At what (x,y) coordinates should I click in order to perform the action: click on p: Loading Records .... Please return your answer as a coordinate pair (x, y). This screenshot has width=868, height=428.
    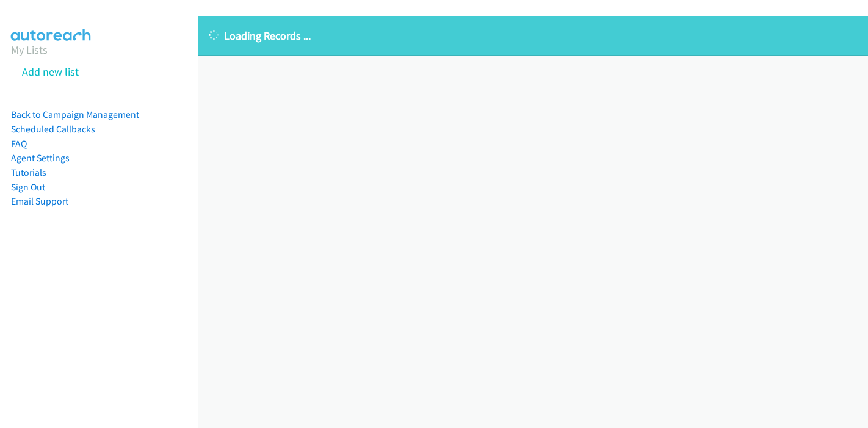
    Looking at the image, I should click on (533, 35).